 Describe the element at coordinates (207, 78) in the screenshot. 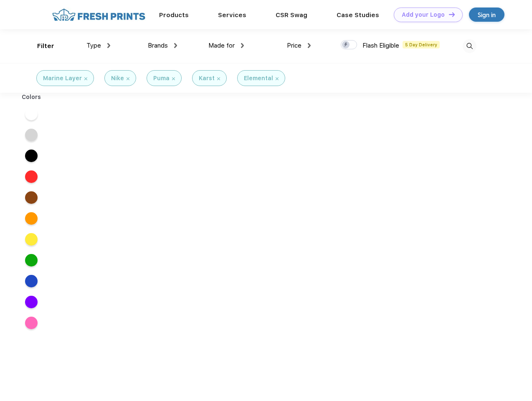

I see `div: Karst` at that location.